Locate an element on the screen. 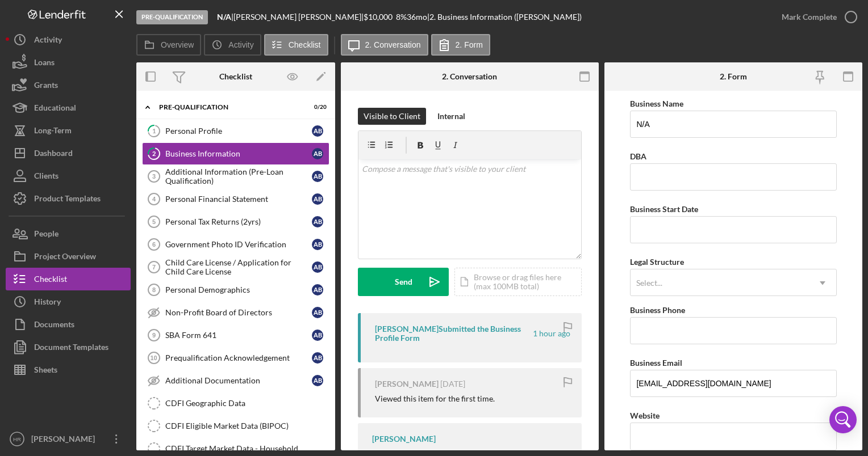 The image size is (868, 456). a: 6Government Photo ID VerificationAB is located at coordinates (236, 244).